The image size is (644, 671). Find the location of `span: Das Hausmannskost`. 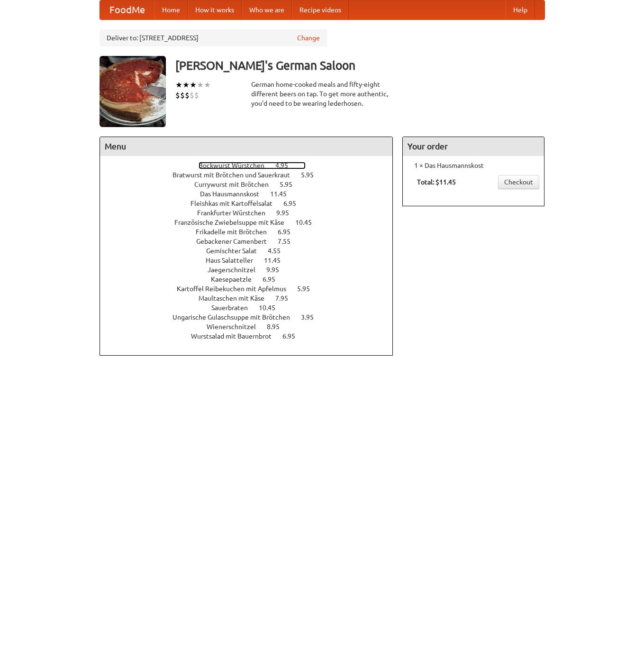

span: Das Hausmannskost is located at coordinates (234, 194).